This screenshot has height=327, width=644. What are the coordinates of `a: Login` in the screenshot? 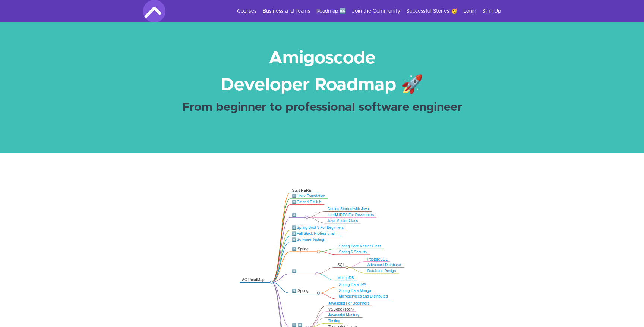 It's located at (469, 11).